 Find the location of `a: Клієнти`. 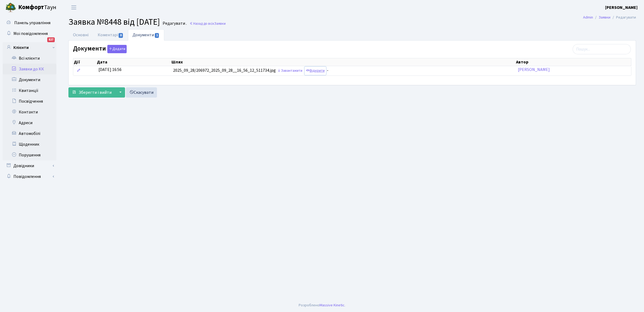

a: Клієнти is located at coordinates (30, 47).